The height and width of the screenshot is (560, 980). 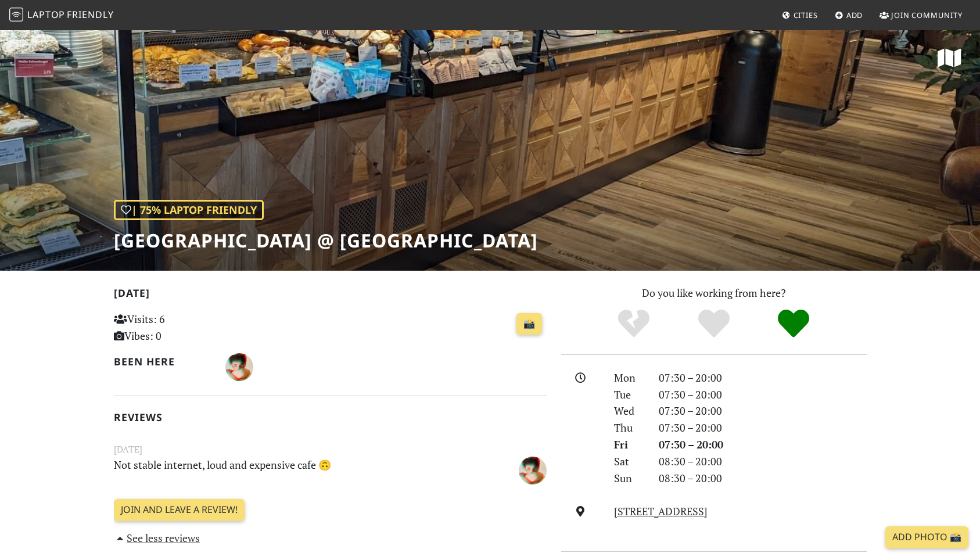 I want to click on p: Not stable internet, loud and expensive cafe 🙃, so click(x=294, y=469).